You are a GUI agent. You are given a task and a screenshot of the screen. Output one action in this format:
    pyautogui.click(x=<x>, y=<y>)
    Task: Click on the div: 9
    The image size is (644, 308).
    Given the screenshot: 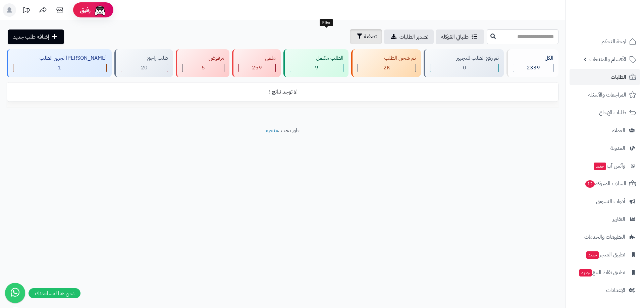 What is the action you would take?
    pyautogui.click(x=316, y=68)
    